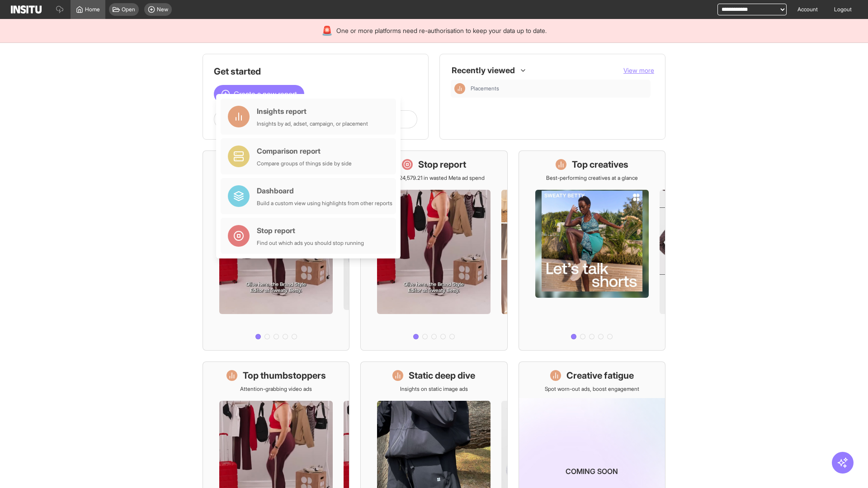 The image size is (868, 488). I want to click on div: Insights, so click(460, 88).